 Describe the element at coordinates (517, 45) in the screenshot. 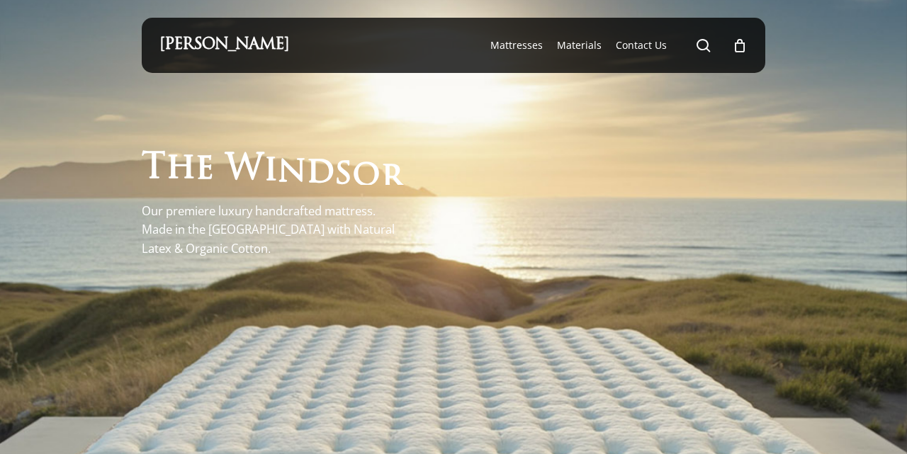

I see `span: Mattresses` at that location.